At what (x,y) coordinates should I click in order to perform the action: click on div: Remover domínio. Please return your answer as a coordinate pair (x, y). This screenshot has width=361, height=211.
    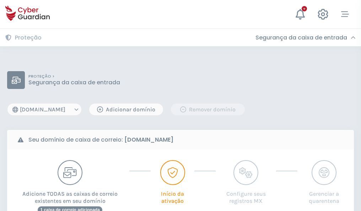
    Looking at the image, I should click on (208, 109).